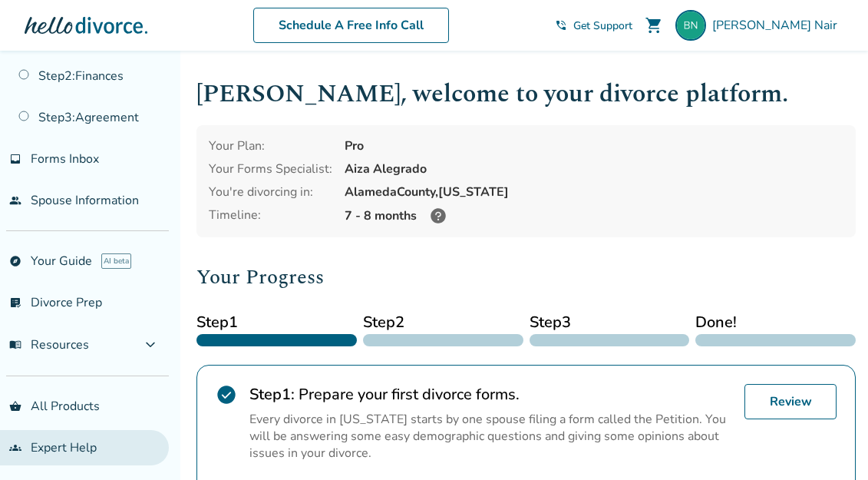  I want to click on span: Step 3, so click(609, 322).